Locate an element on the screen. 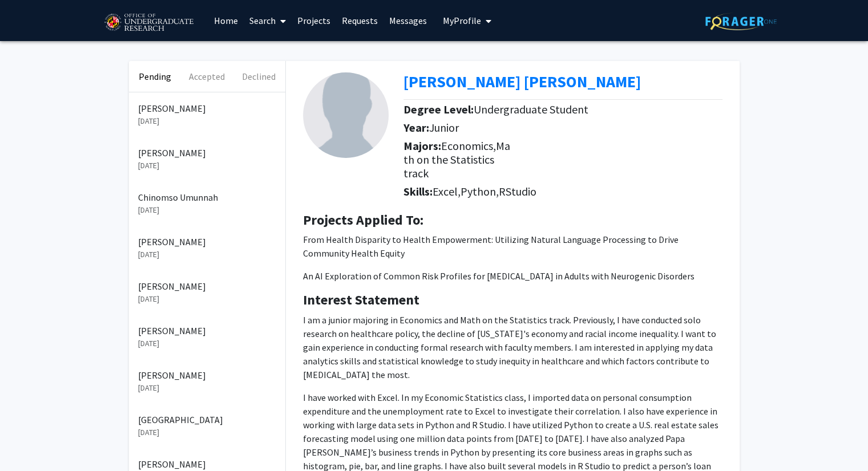 Image resolution: width=868 pixels, height=471 pixels. img: ForagerOne Logo is located at coordinates (741, 21).